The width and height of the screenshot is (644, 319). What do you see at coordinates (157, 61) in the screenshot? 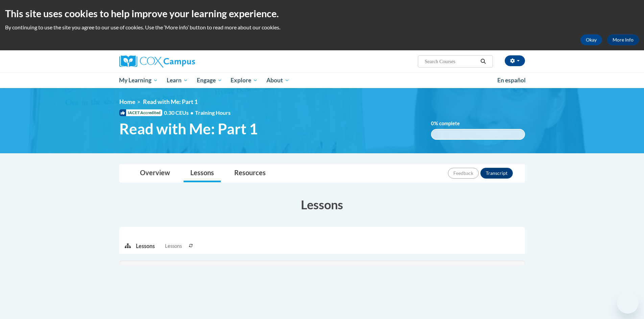
I see `img: Cox Campus` at bounding box center [157, 61].